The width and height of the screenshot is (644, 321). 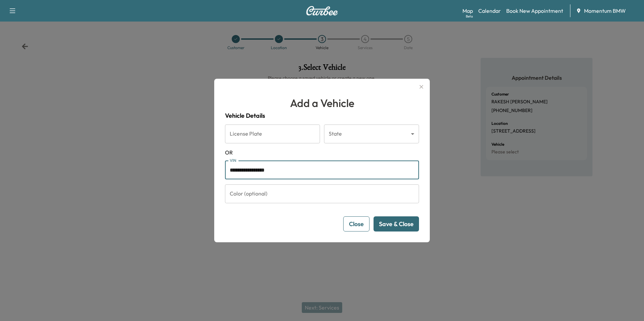 I want to click on h1: Add a Vehicle, so click(x=322, y=103).